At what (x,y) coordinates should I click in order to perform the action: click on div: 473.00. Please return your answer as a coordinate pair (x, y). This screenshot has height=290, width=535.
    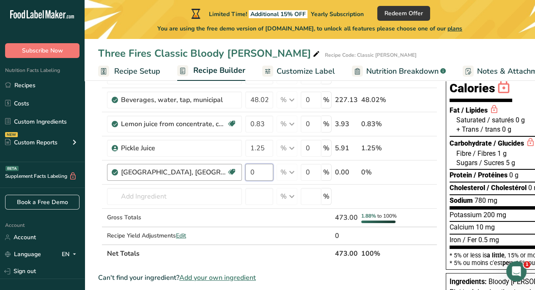
    Looking at the image, I should click on (346, 217).